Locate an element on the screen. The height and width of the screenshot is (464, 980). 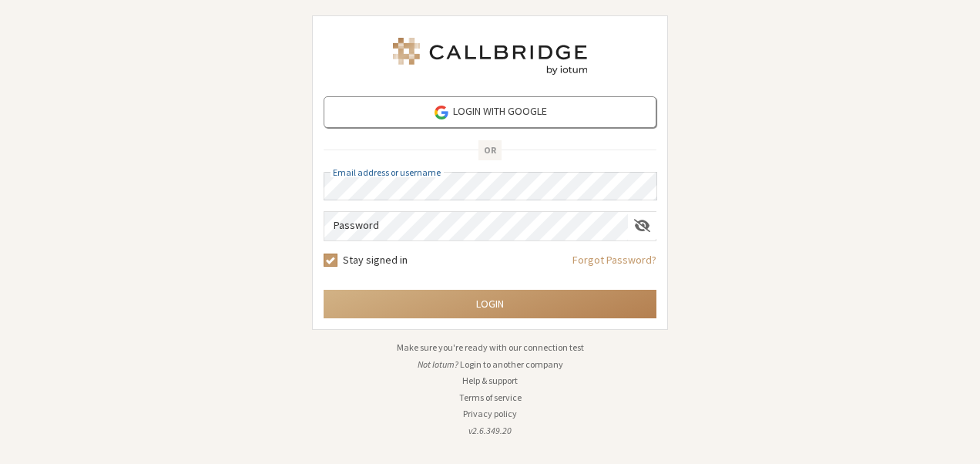
img: google-icon.png is located at coordinates (441, 113).